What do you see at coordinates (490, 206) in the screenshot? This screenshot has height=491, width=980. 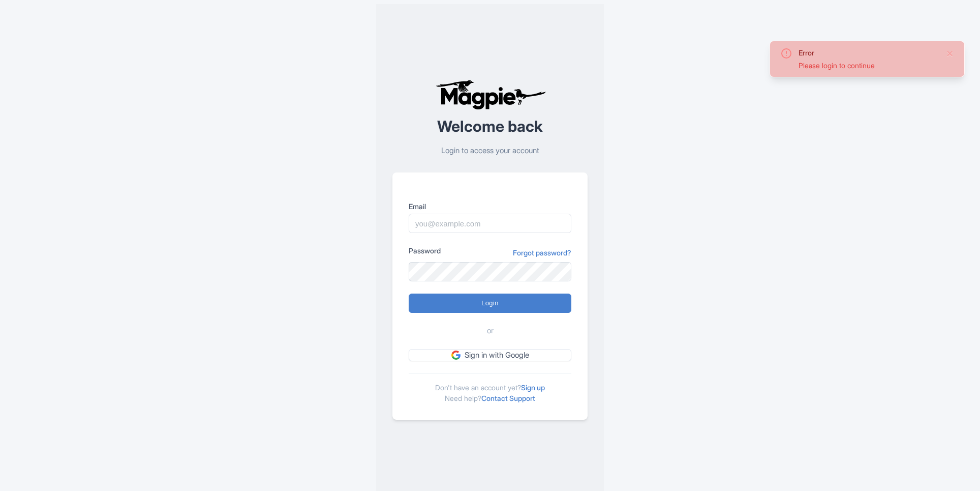 I see `label: Email` at bounding box center [490, 206].